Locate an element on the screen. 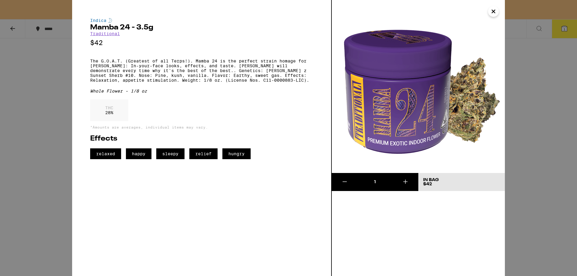 The width and height of the screenshot is (577, 276). img: indicaColor.svg is located at coordinates (110, 20).